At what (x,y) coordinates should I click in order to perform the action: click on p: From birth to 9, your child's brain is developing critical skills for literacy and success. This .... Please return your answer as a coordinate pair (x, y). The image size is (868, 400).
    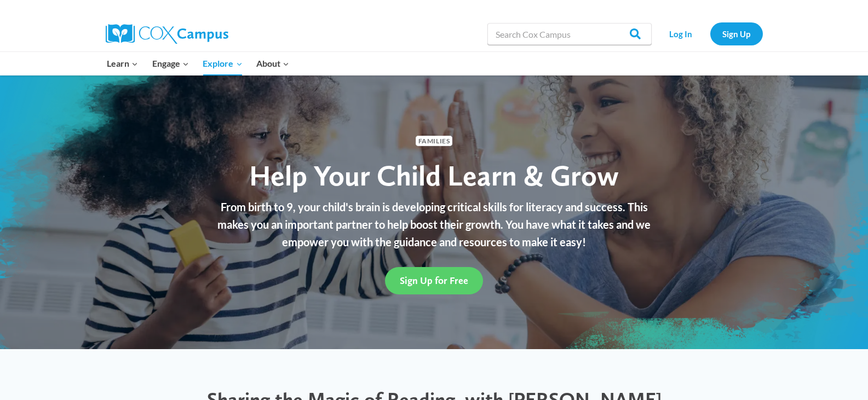
    Looking at the image, I should click on (434, 224).